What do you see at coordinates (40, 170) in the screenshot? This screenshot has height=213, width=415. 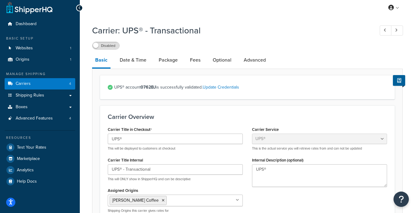 I see `li: Analytics` at bounding box center [40, 170].